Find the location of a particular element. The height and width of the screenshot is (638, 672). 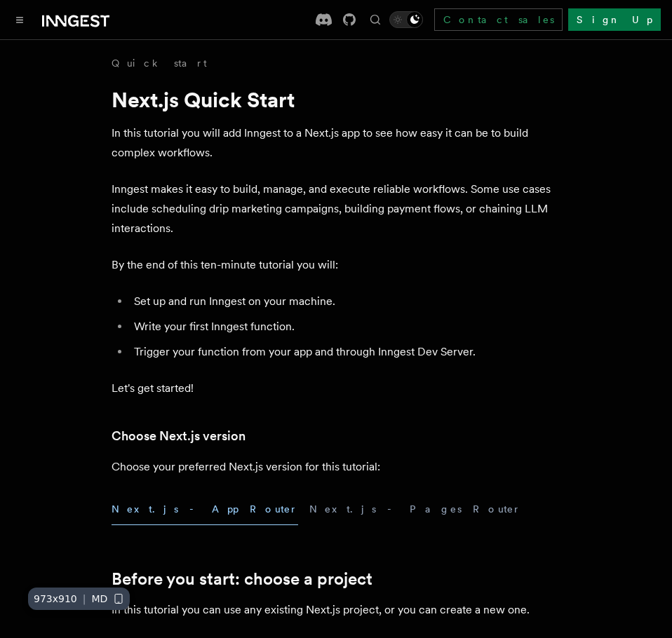

button: Toggle dark mode is located at coordinates (406, 20).